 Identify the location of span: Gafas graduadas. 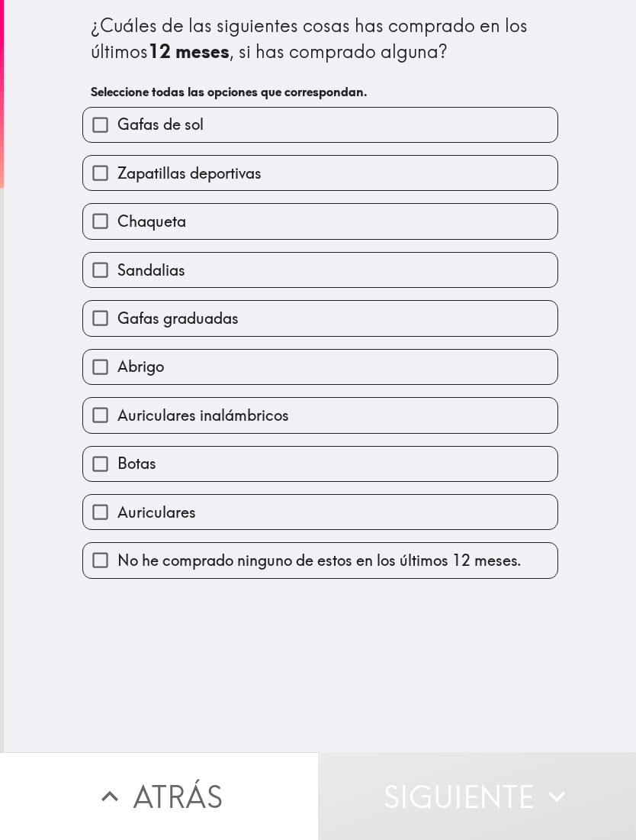
(178, 318).